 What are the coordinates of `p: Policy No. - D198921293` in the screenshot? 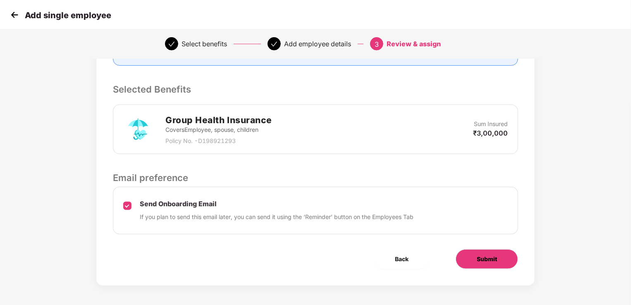 It's located at (219, 141).